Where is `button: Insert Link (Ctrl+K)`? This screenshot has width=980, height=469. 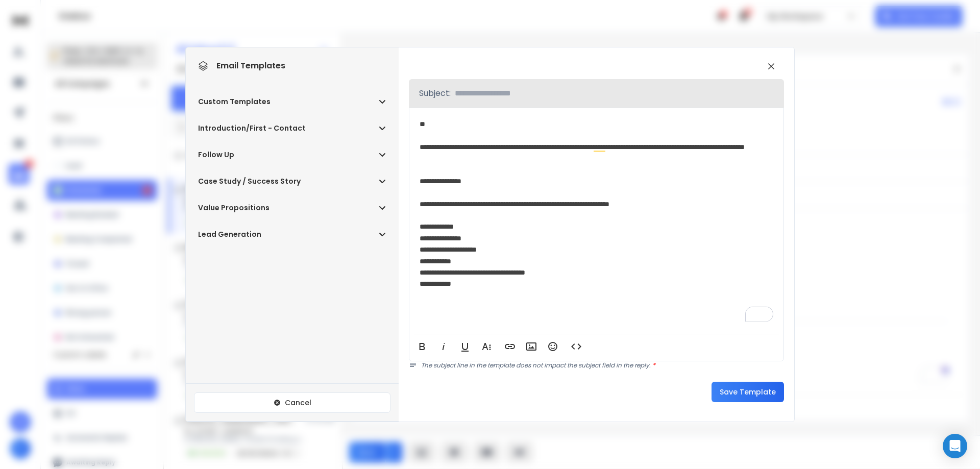 button: Insert Link (Ctrl+K) is located at coordinates (510, 347).